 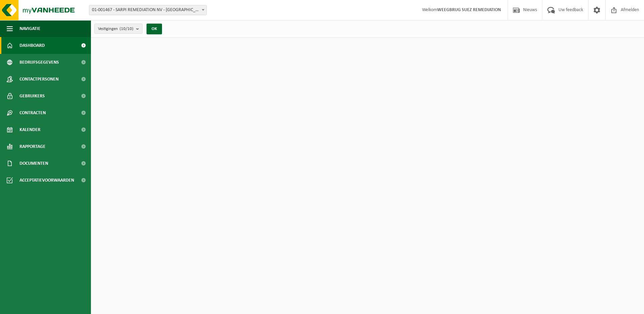 What do you see at coordinates (154, 29) in the screenshot?
I see `button: OK` at bounding box center [154, 29].